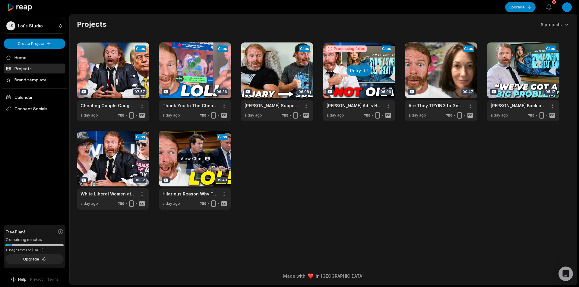 Image resolution: width=579 pixels, height=287 pixels. Describe the element at coordinates (22, 280) in the screenshot. I see `span: Help` at that location.